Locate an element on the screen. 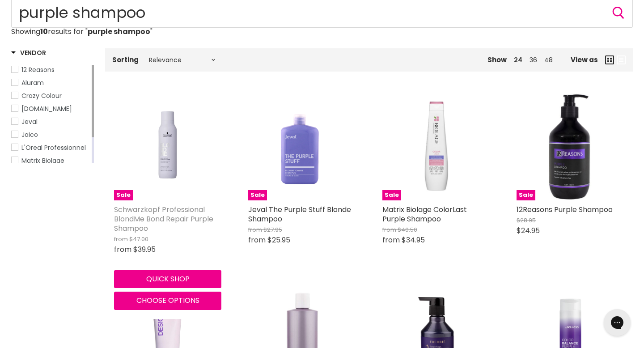  span: $25.95 is located at coordinates (278, 240).